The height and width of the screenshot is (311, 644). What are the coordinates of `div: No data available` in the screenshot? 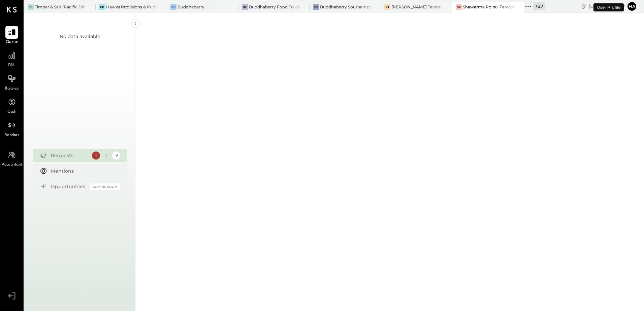 It's located at (80, 36).